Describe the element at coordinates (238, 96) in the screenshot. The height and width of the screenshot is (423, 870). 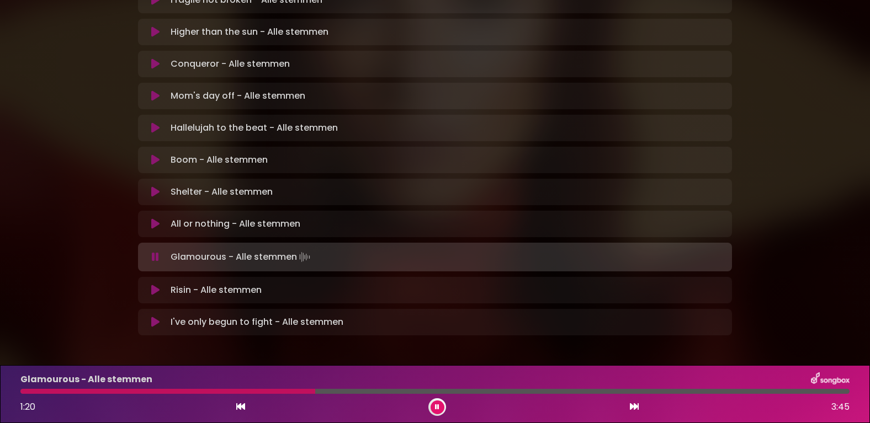
I see `p: Mom's day off - Alle stemmen` at that location.